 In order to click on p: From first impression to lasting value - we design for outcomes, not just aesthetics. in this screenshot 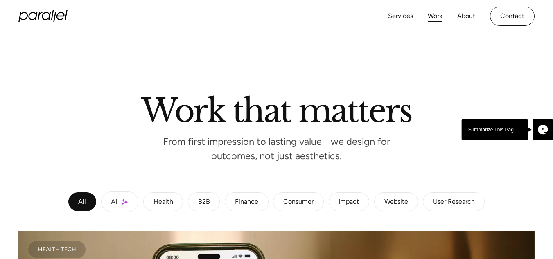, I will do `click(276, 149)`.